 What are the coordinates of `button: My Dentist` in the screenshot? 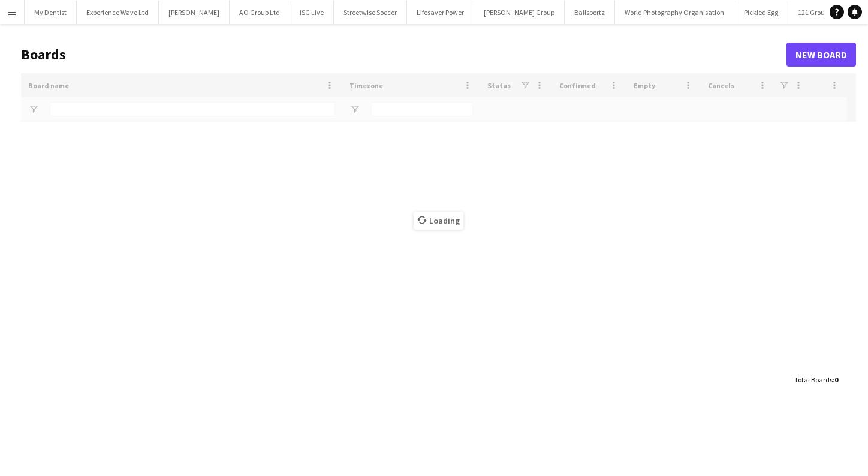 It's located at (50, 12).